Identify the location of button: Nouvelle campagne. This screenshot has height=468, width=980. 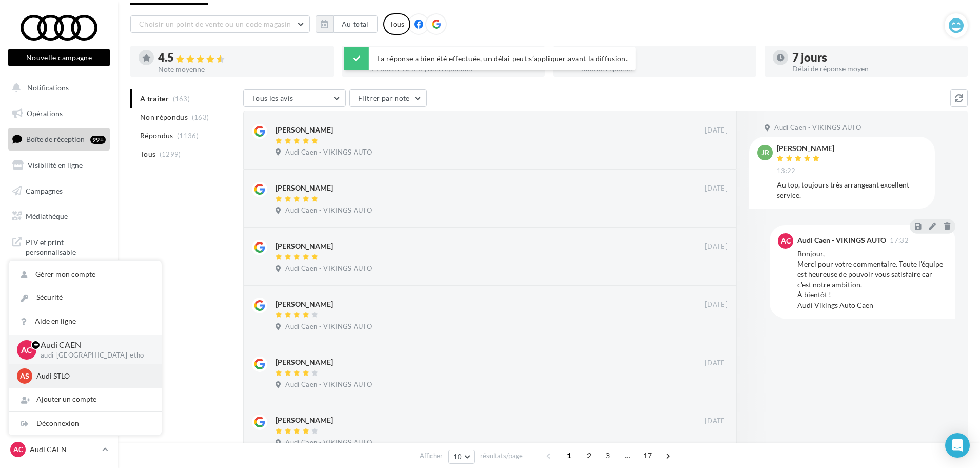
(59, 58).